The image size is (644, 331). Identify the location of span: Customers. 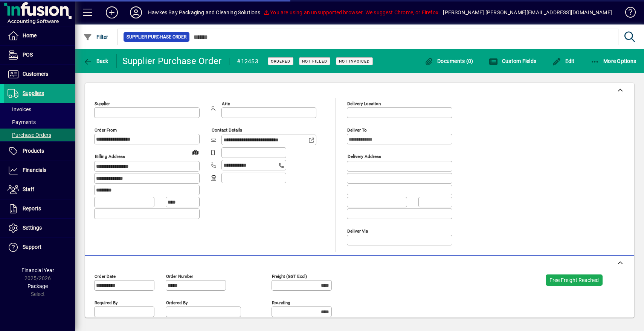
(35, 74).